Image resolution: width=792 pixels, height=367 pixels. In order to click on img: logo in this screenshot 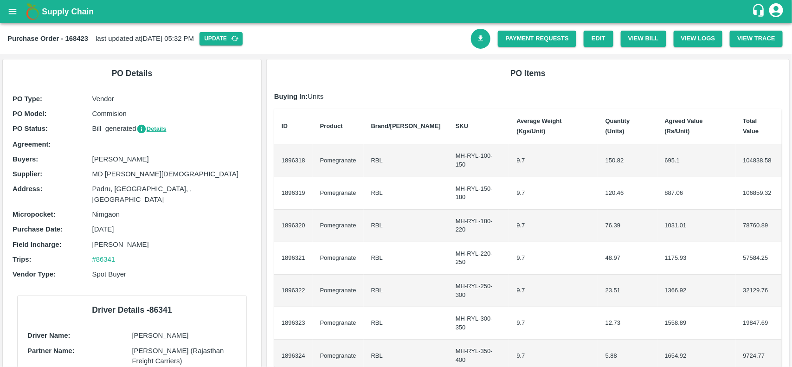, I will do `click(32, 12)`.